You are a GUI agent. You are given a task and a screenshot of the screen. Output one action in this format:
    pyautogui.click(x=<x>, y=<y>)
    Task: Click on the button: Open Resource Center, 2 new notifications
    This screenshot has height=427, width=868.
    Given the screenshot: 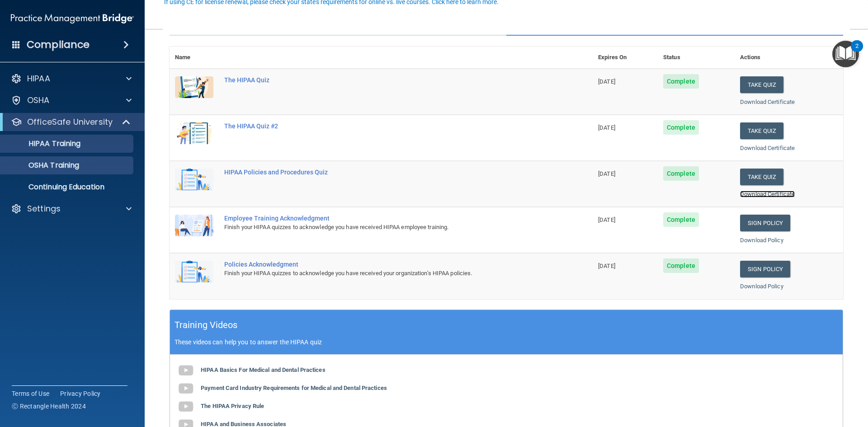 What is the action you would take?
    pyautogui.click(x=845, y=53)
    